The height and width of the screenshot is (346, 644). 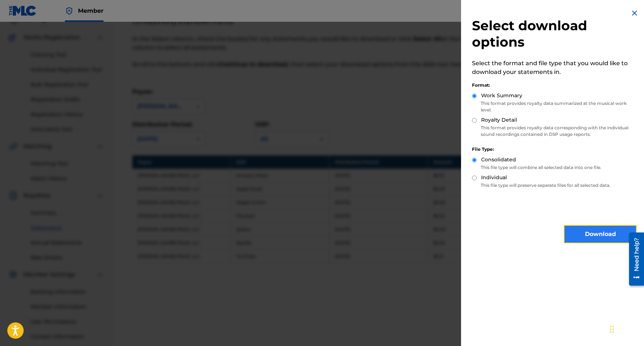 I want to click on div: Chat Widget, so click(x=625, y=329).